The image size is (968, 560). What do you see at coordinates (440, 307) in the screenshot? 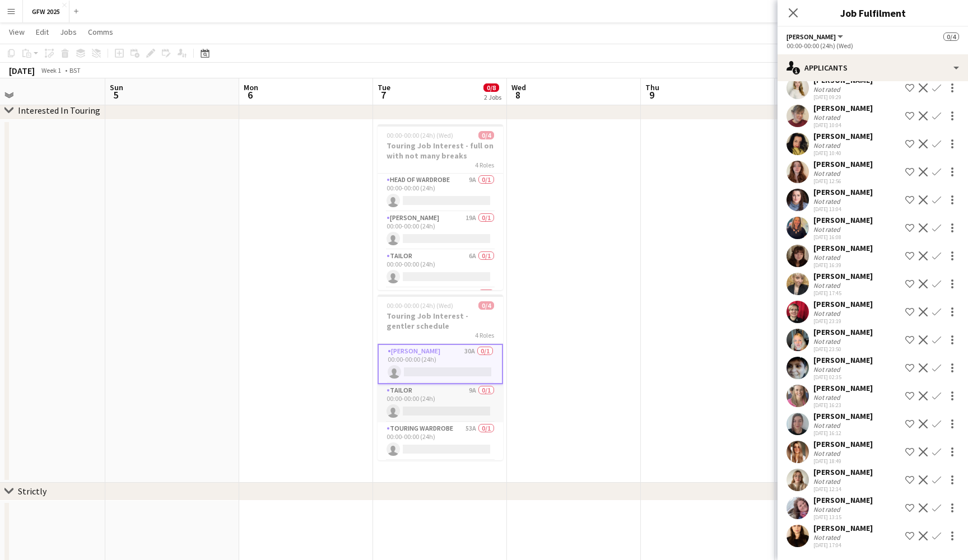
I see `app-card-role: Touring Wardrobe40A0/1` at bounding box center [440, 307].